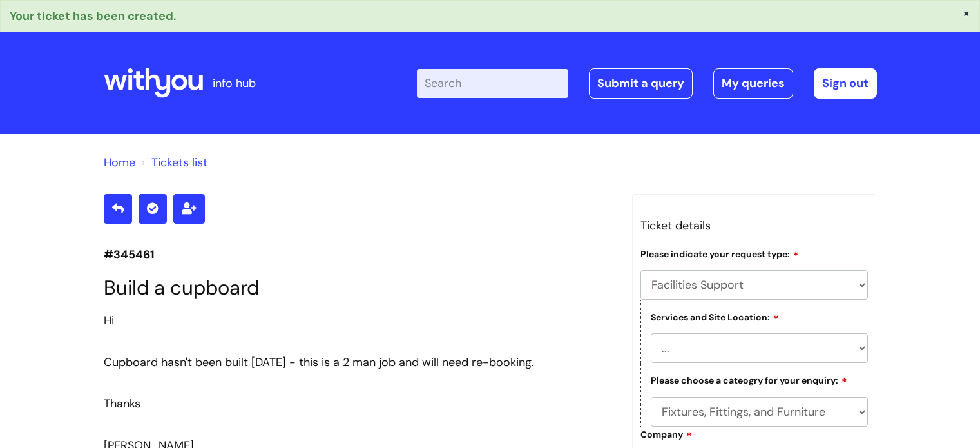  What do you see at coordinates (749, 380) in the screenshot?
I see `label: Please choose a cateogry for your enquiry:` at bounding box center [749, 380].